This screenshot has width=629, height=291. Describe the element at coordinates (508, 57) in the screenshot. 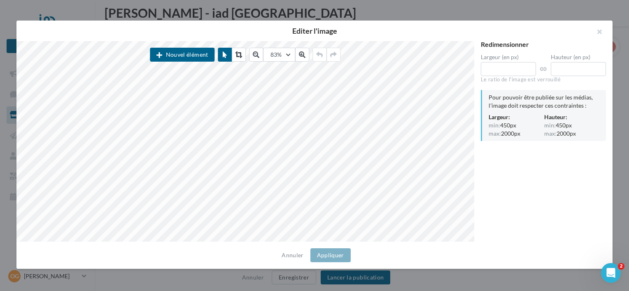

I see `label: Largeur (en px)` at that location.